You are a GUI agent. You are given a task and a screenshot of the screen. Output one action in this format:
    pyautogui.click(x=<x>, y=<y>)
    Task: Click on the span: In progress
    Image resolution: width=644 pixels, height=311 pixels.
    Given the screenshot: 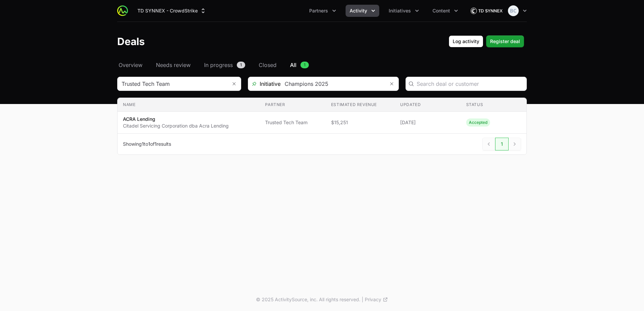 What is the action you would take?
    pyautogui.click(x=218, y=65)
    